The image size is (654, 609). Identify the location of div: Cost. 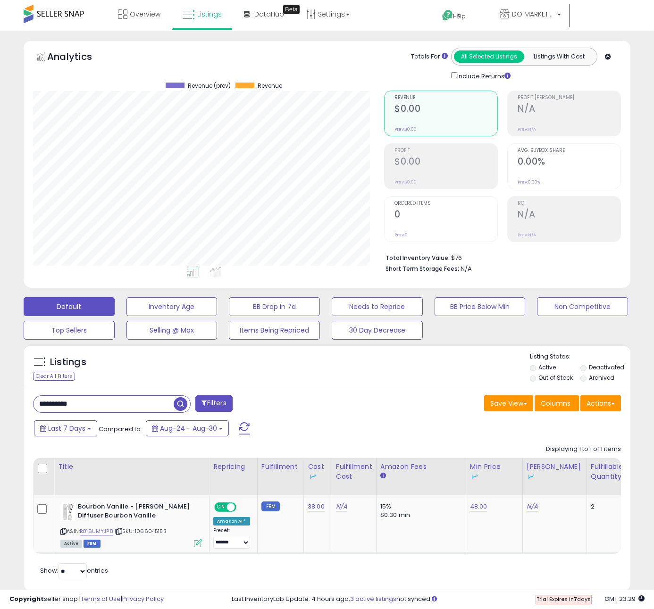
(317, 472).